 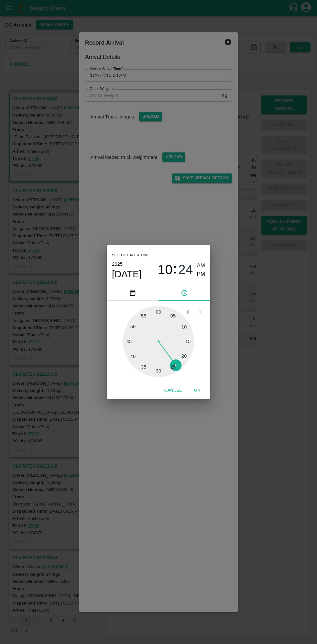 What do you see at coordinates (198, 390) in the screenshot?
I see `button: OK` at bounding box center [198, 390].